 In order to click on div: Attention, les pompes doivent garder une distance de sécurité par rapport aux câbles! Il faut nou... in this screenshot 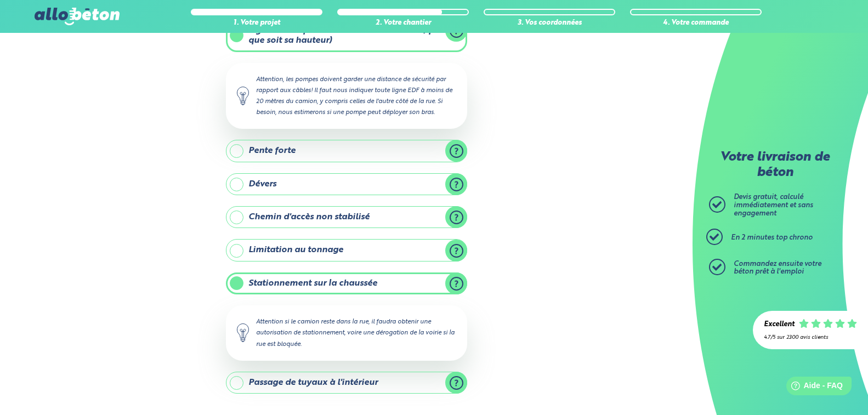, I will do `click(347, 96)`.